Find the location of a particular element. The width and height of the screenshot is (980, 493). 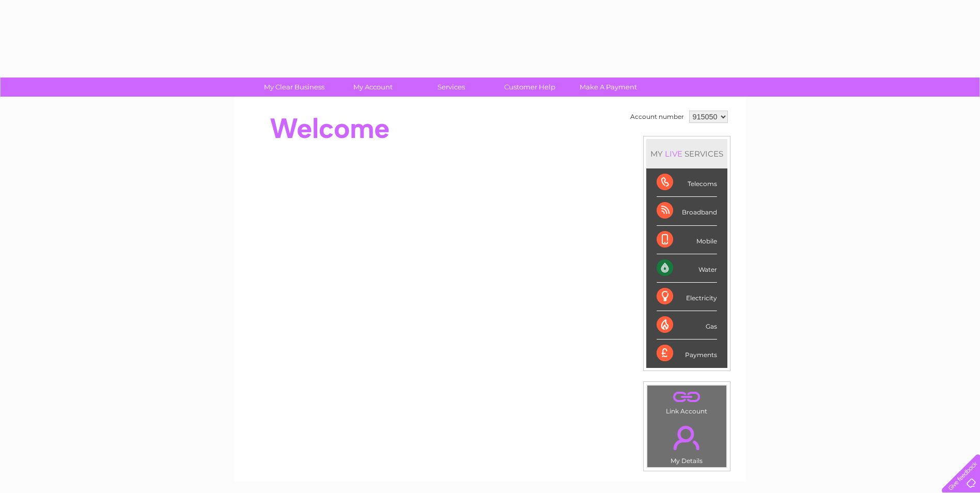

a: My Account is located at coordinates (372, 87).